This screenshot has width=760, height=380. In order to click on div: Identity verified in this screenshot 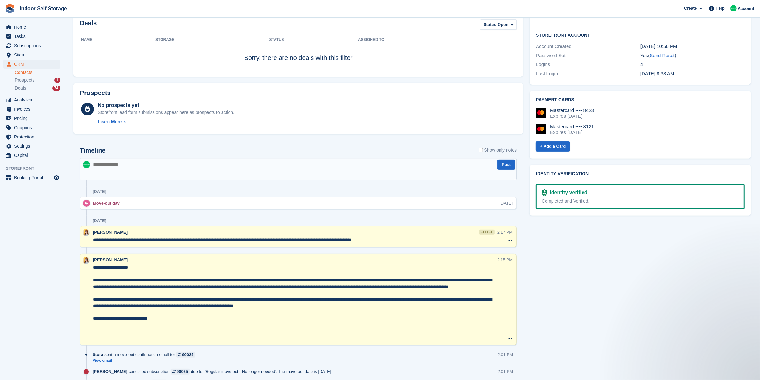, I will do `click(568, 193)`.